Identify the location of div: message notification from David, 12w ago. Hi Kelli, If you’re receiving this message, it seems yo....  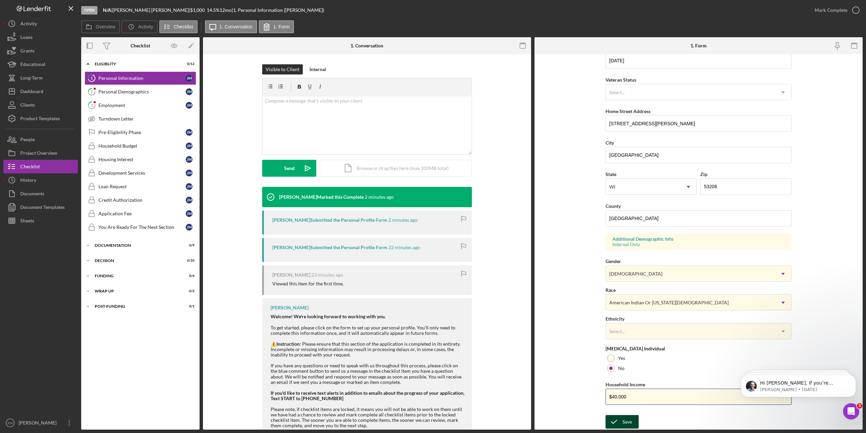
(68, 25).